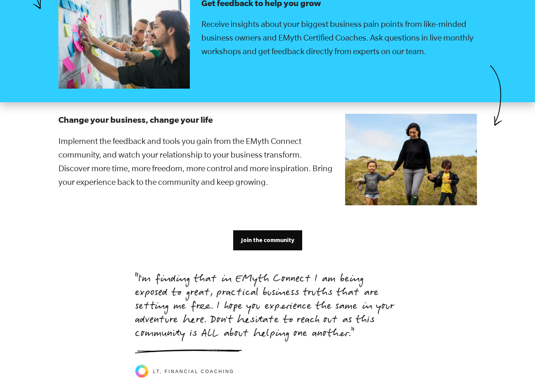 This screenshot has height=392, width=535. Describe the element at coordinates (339, 38) in the screenshot. I see `p: Receive insights about your biggest business pain points from like-minded business owners and EMy...` at that location.